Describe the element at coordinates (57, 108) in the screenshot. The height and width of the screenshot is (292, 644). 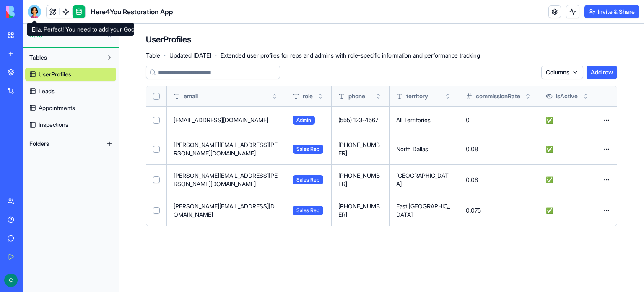
I see `span: Appointments` at that location.